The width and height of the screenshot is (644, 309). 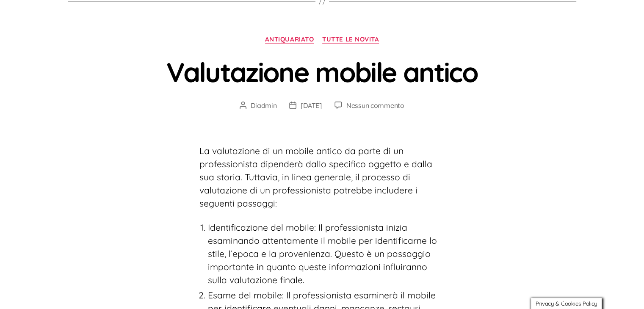 I want to click on a: admin, so click(x=267, y=105).